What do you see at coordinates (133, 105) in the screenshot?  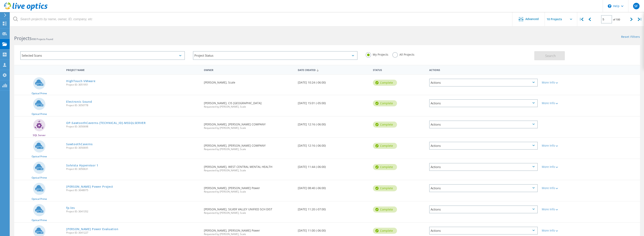 I see `span: Project ID: 3050778` at bounding box center [133, 105].